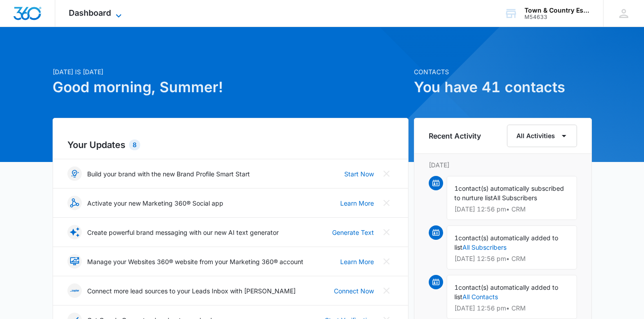 This screenshot has height=319, width=644. What do you see at coordinates (516, 198) in the screenshot?
I see `span: All Subscribers` at bounding box center [516, 198].